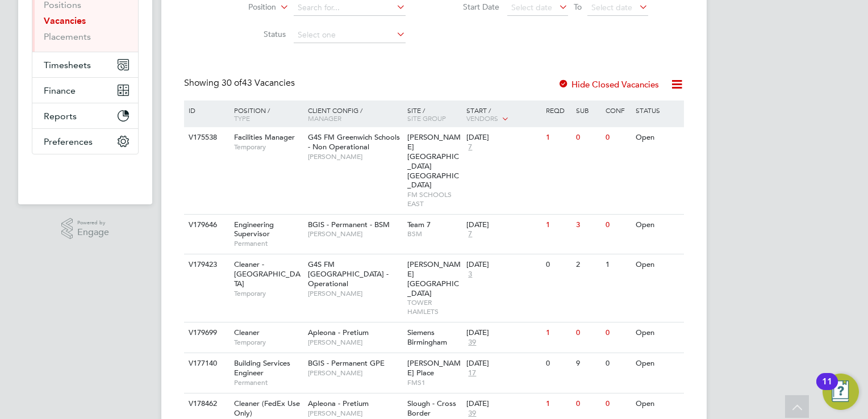  What do you see at coordinates (205, 110) in the screenshot?
I see `div: ID` at bounding box center [205, 110].